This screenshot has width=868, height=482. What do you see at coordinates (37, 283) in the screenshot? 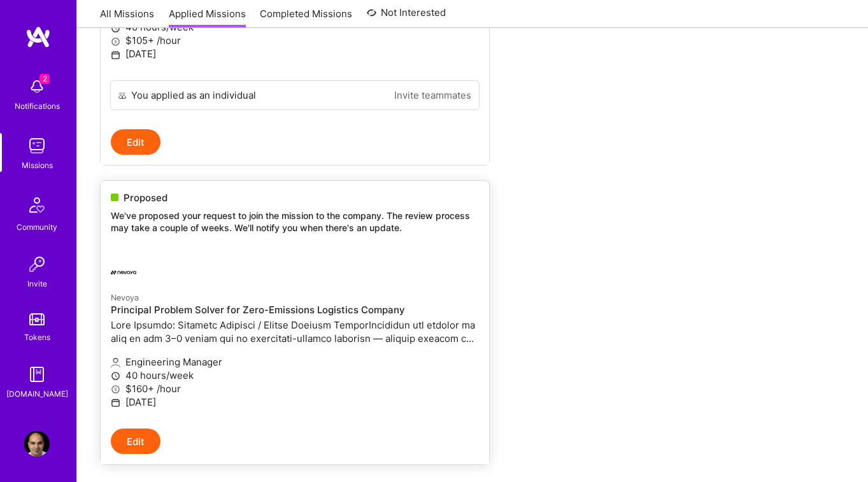
I see `div: Invite` at bounding box center [37, 283].